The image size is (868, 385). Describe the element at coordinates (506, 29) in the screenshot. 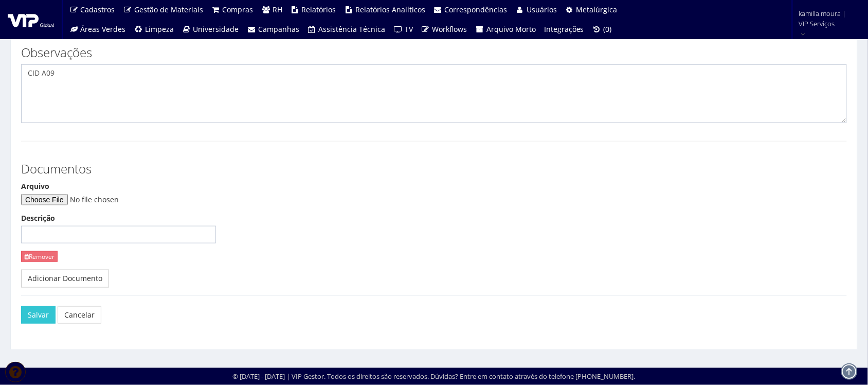

I see `a: Arquivo Morto` at that location.